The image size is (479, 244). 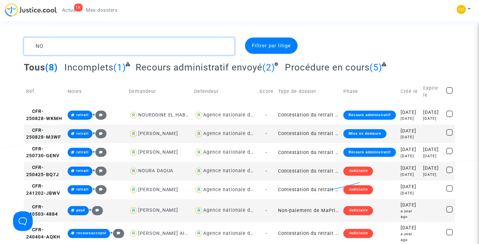 What do you see at coordinates (224, 92) in the screenshot?
I see `td: Defendeur` at bounding box center [224, 92].